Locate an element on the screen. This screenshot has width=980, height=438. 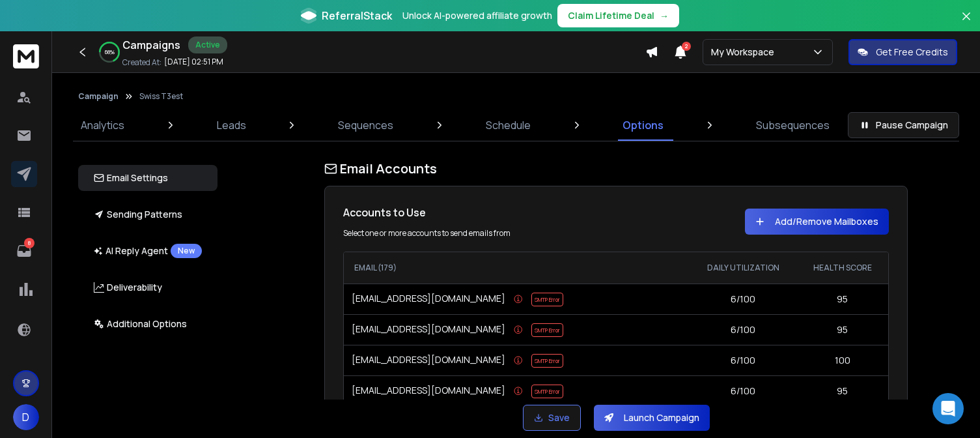
p: Sequences is located at coordinates (365, 125).